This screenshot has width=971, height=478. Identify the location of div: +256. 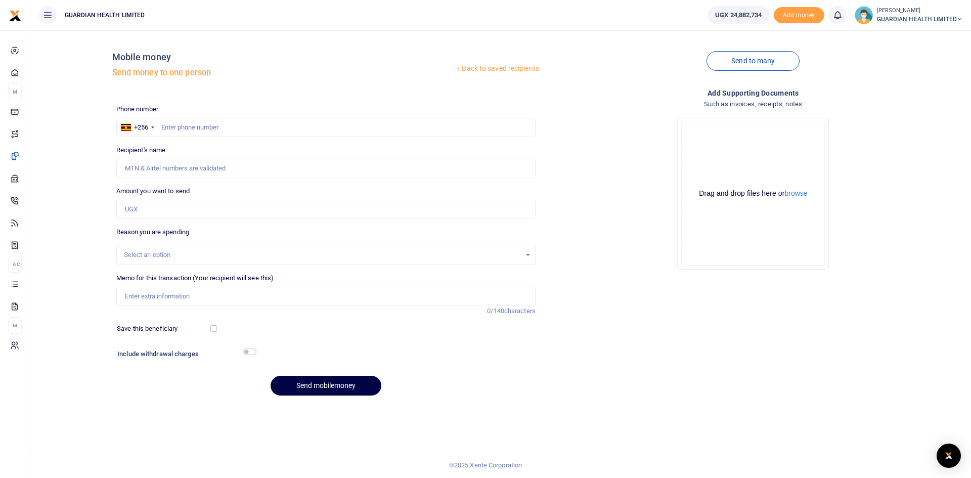
(141, 127).